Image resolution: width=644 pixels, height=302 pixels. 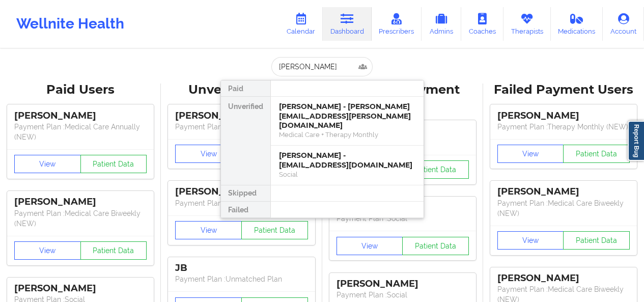 I want to click on div: Paid, so click(x=245, y=88).